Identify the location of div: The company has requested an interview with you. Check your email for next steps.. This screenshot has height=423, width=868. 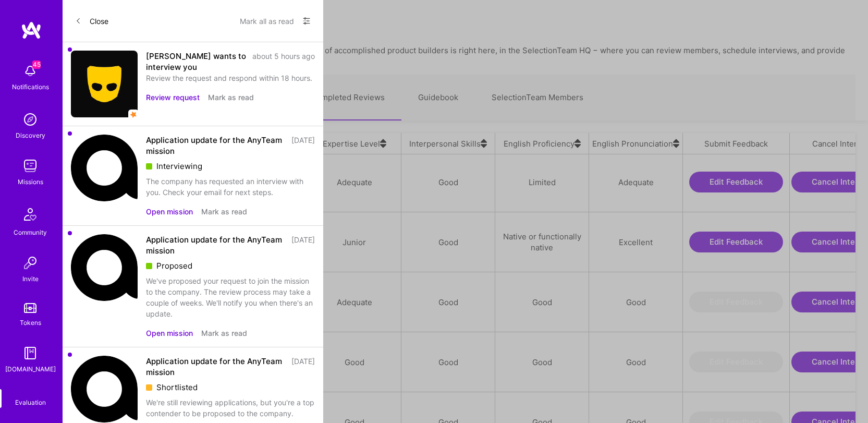
(231, 186).